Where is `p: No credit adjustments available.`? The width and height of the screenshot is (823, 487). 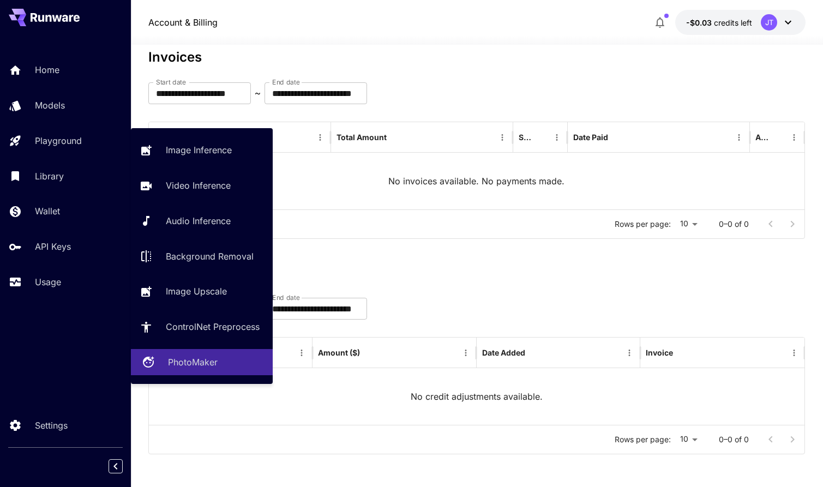 p: No credit adjustments available. is located at coordinates (477, 397).